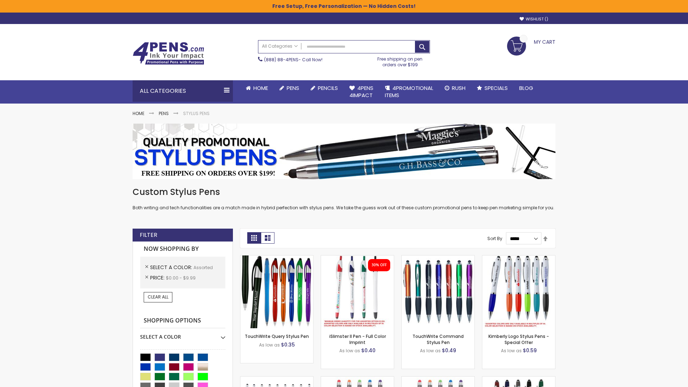  Describe the element at coordinates (357, 339) in the screenshot. I see `a: iSlimster II Pen - Full Color Imprint` at that location.